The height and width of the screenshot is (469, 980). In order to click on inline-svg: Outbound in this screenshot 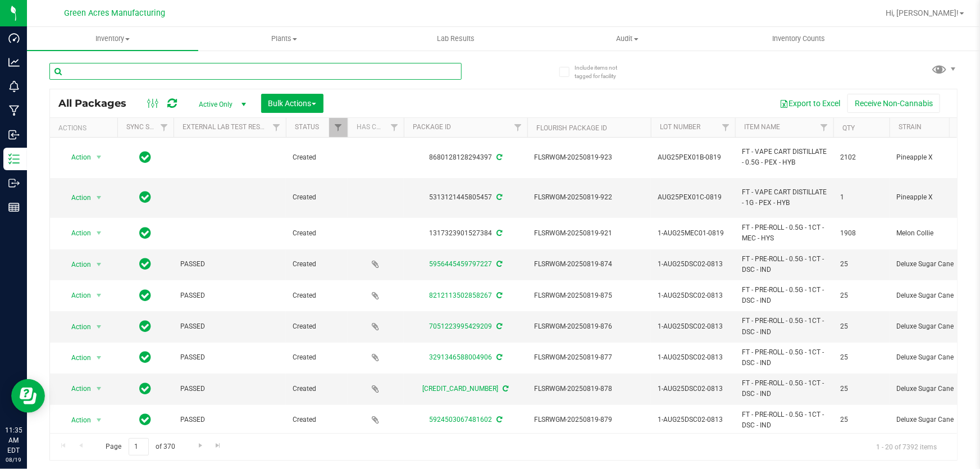, I will do `click(14, 183)`.